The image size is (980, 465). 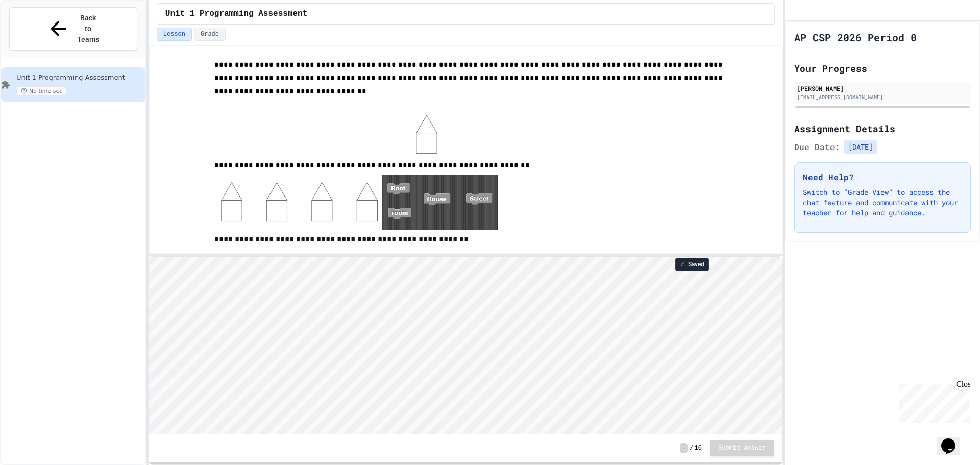 I want to click on p: Switch to "Grade View" to access the chat feature and communicate with your teacher for help and ..., so click(x=882, y=203).